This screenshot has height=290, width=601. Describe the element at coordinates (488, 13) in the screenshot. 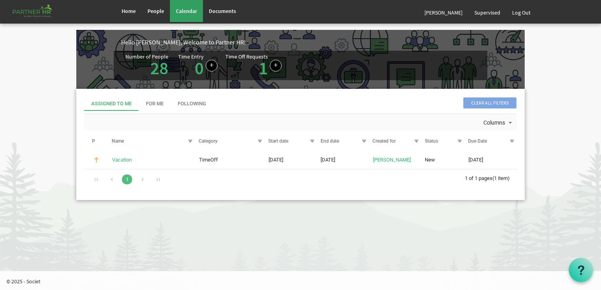

I see `span: Supervised` at that location.